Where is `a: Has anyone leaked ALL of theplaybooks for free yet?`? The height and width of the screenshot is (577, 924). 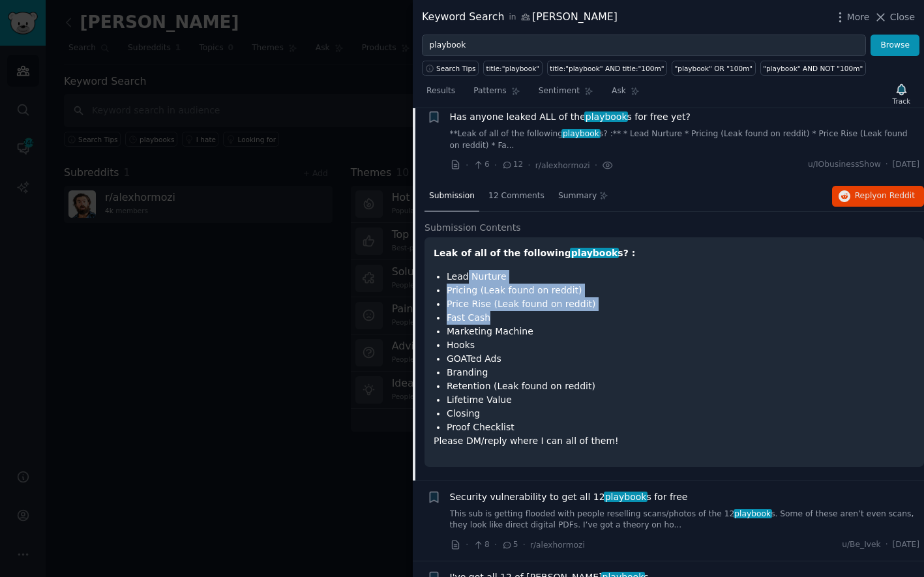
a: Has anyone leaked ALL of theplaybooks for free yet? is located at coordinates (570, 117).